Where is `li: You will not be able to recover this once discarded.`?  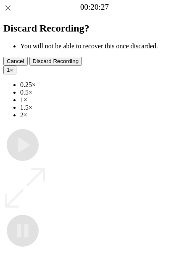
li: You will not be able to recover this once discarded. is located at coordinates (103, 46).